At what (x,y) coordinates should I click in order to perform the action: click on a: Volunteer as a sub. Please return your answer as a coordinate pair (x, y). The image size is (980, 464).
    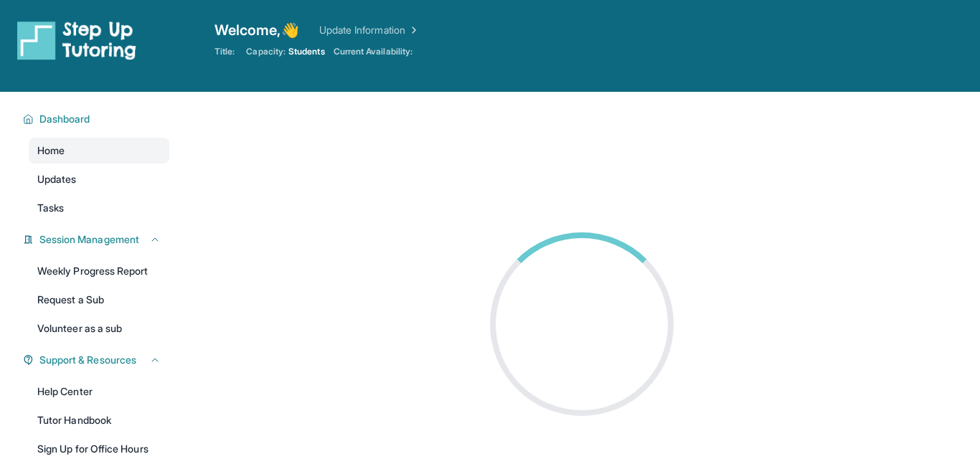
    Looking at the image, I should click on (99, 329).